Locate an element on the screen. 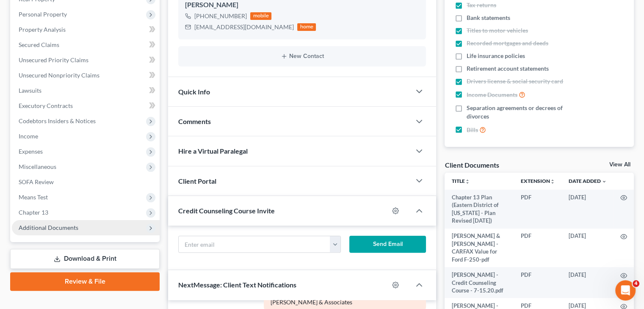 This screenshot has width=644, height=309. div: Client Documents is located at coordinates (472, 165).